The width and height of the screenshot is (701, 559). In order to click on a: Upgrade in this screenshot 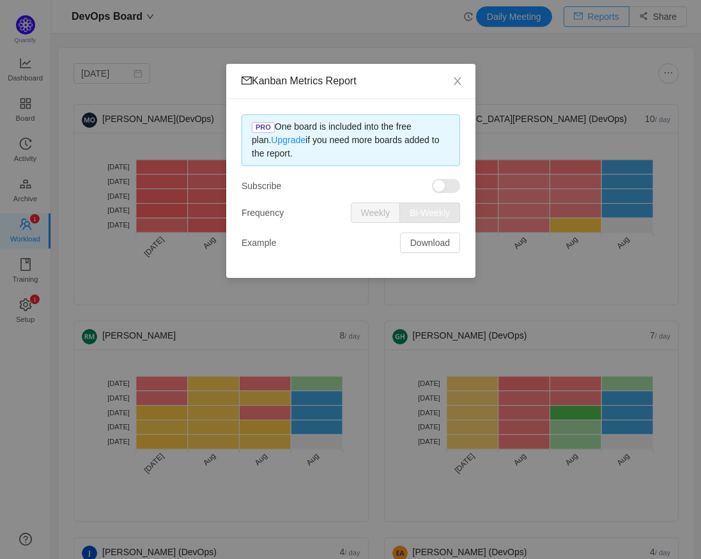, I will do `click(288, 140)`.